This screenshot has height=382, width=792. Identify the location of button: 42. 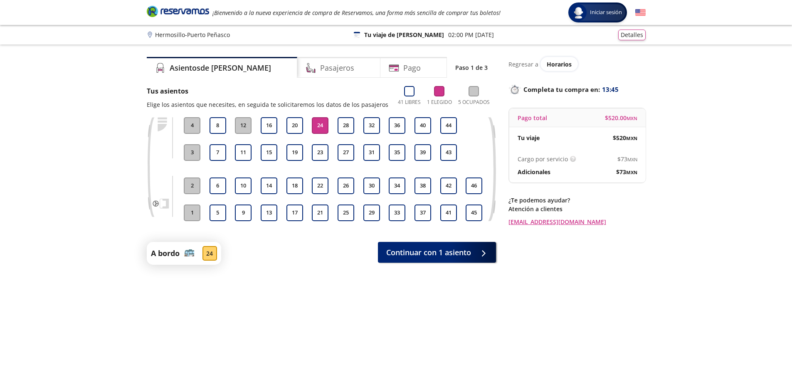
(449, 186).